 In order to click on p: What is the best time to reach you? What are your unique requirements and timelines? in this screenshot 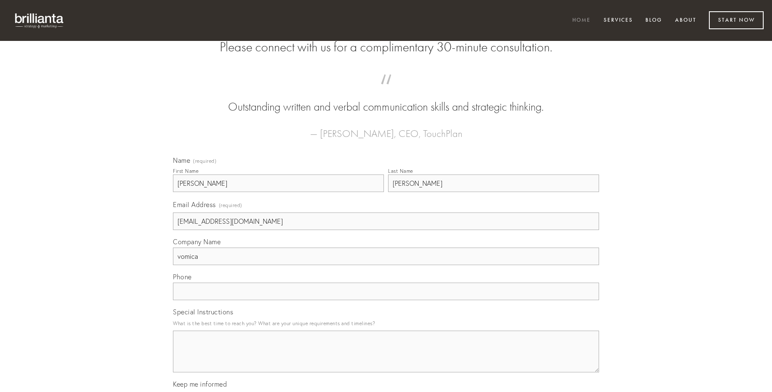, I will do `click(386, 323)`.